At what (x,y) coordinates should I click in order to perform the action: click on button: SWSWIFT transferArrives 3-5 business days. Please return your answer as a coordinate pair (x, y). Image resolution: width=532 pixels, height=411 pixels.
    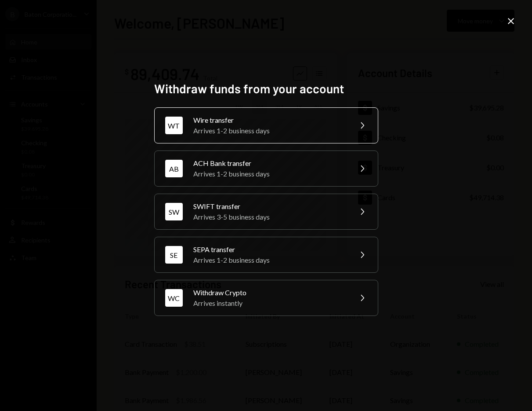
    Looking at the image, I should click on (267, 212).